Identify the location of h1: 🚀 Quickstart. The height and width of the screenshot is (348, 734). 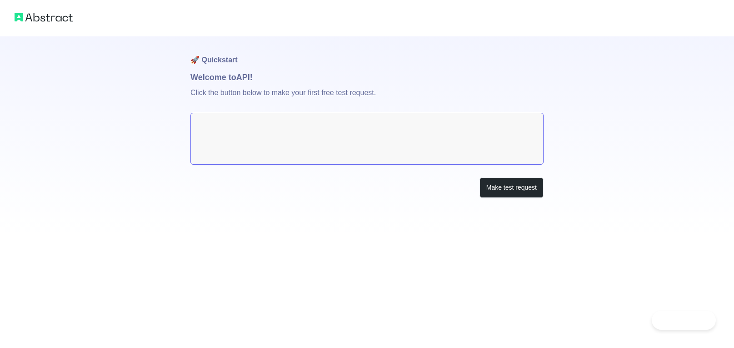
(367, 54).